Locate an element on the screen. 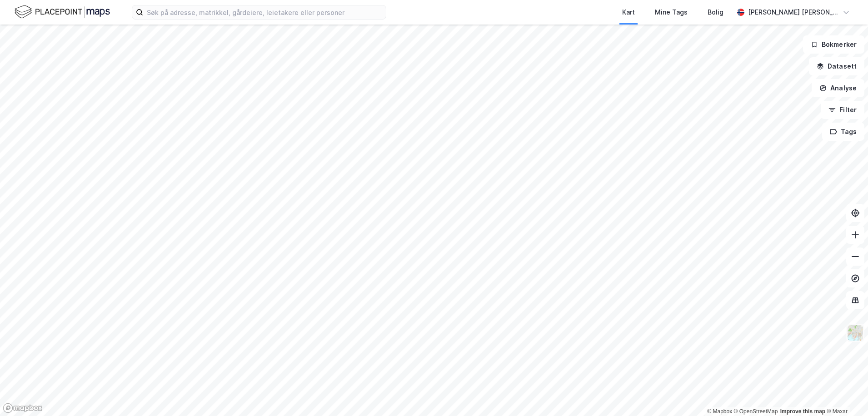 The height and width of the screenshot is (416, 868). a: Improve this map is located at coordinates (802, 411).